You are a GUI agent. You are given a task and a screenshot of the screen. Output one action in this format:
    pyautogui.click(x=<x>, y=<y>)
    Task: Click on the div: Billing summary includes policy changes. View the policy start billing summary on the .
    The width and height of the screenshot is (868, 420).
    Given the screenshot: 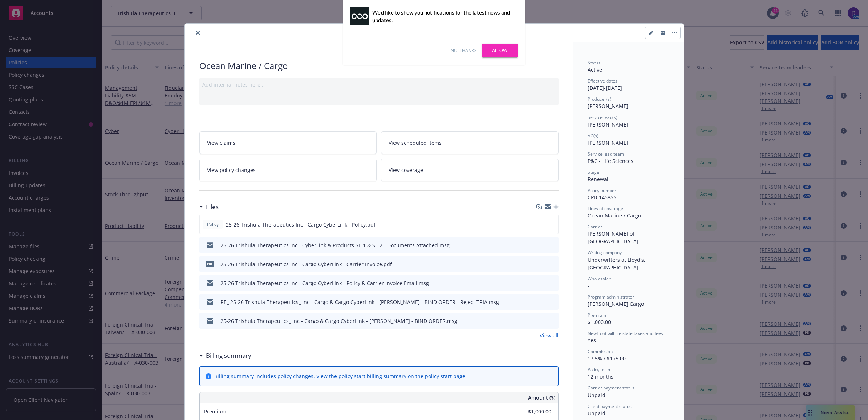 What is the action you would take?
    pyautogui.click(x=340, y=376)
    